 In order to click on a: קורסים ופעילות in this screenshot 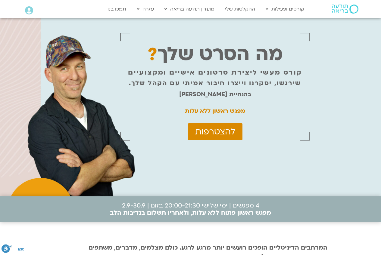, I will do `click(285, 9)`.